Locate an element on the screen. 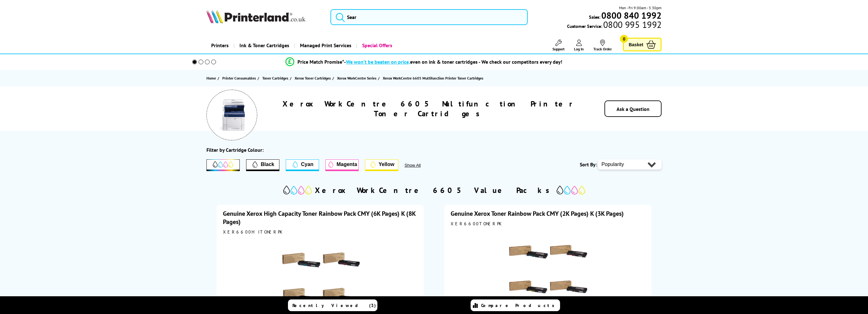 This screenshot has width=868, height=314. a: Genuine Xerox Toner Rainbow Pack CMY (2K Pages) K (3K Pages) is located at coordinates (537, 213).